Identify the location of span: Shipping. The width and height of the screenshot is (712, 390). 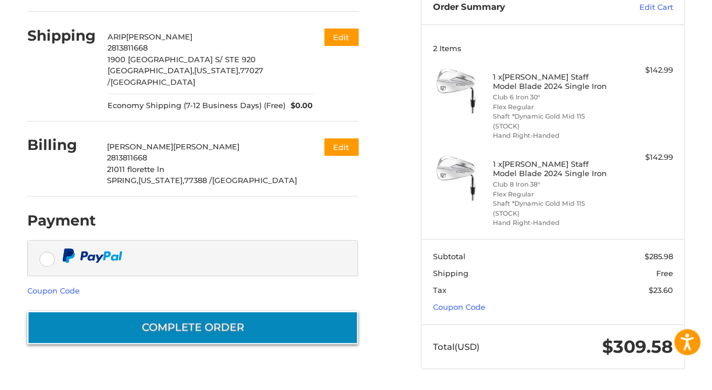
(450, 273).